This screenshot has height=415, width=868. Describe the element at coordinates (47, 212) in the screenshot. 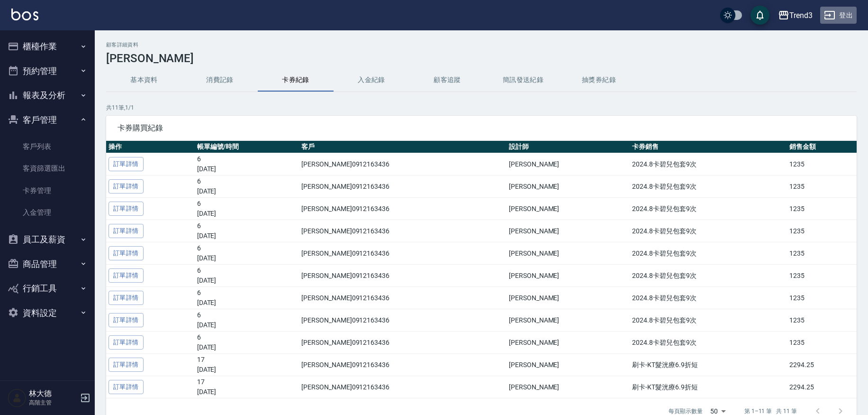

I see `a: 入金管理` at that location.